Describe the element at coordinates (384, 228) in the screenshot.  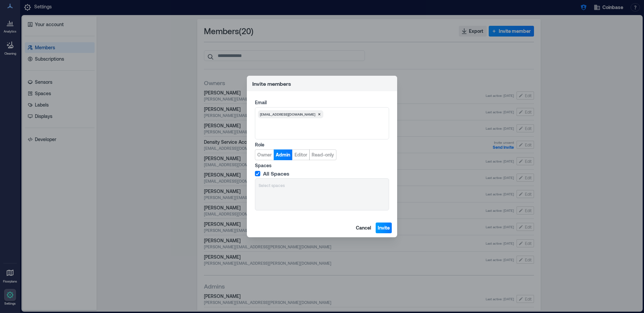
I see `span: Invite` at that location.